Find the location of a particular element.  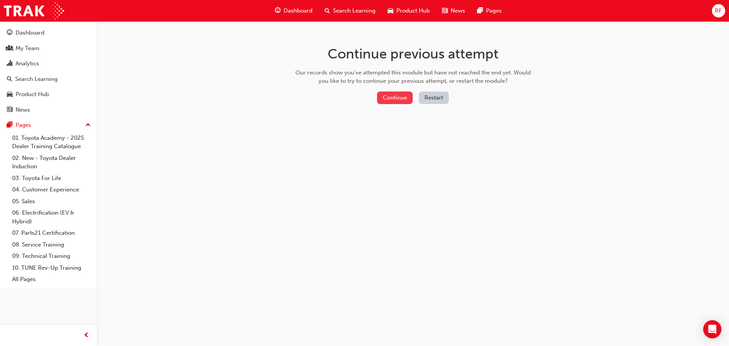

a: Trak is located at coordinates (34, 11).